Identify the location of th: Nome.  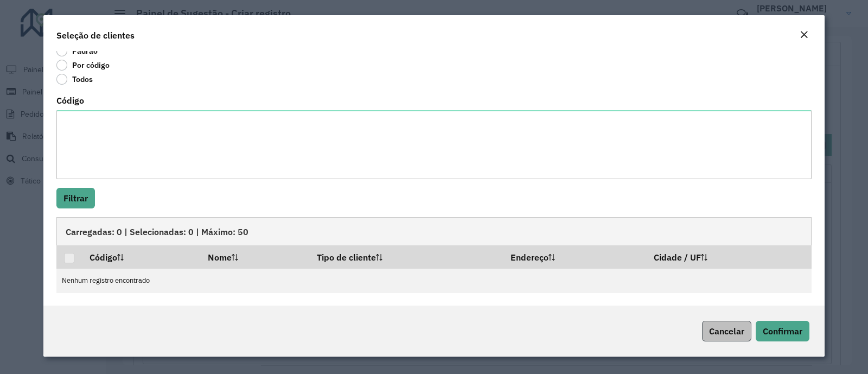
(254, 257).